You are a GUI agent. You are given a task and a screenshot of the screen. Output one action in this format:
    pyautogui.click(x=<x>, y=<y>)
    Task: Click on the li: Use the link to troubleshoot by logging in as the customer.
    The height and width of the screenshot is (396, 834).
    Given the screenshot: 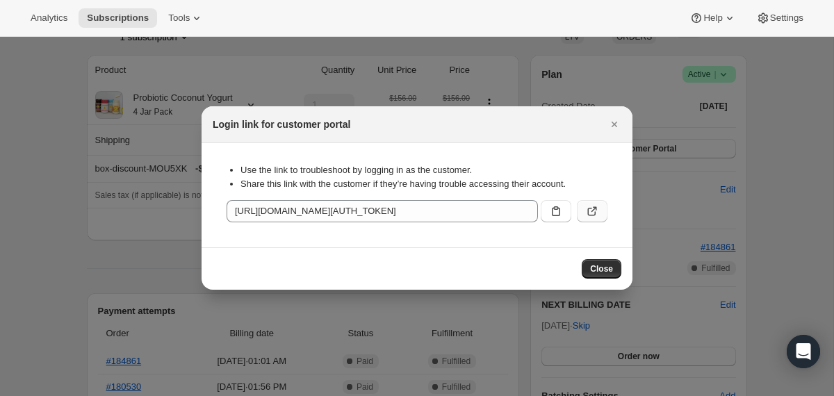 What is the action you would take?
    pyautogui.click(x=424, y=170)
    